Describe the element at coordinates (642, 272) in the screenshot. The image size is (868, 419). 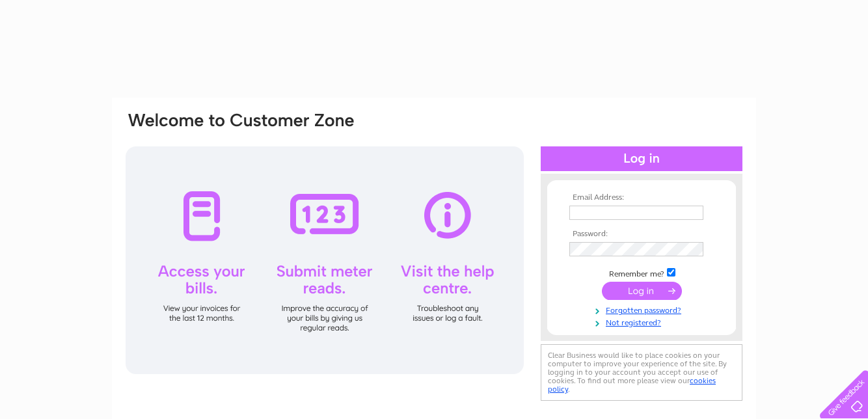
I see `td: Remember me?` at that location.